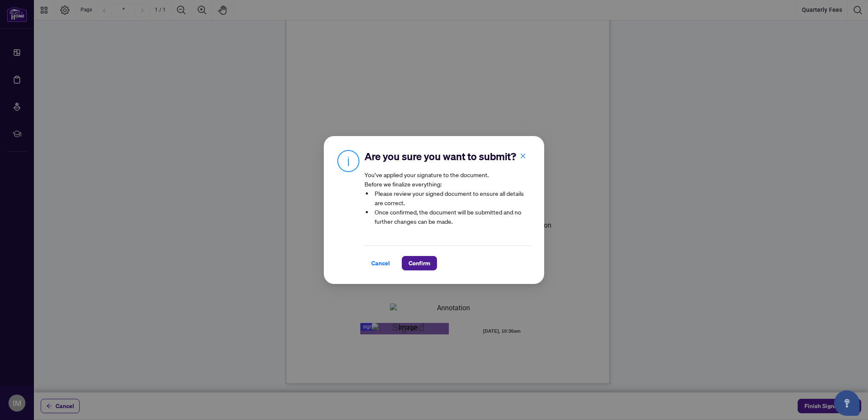 The height and width of the screenshot is (420, 868). Describe the element at coordinates (846, 403) in the screenshot. I see `button: Open asap` at that location.